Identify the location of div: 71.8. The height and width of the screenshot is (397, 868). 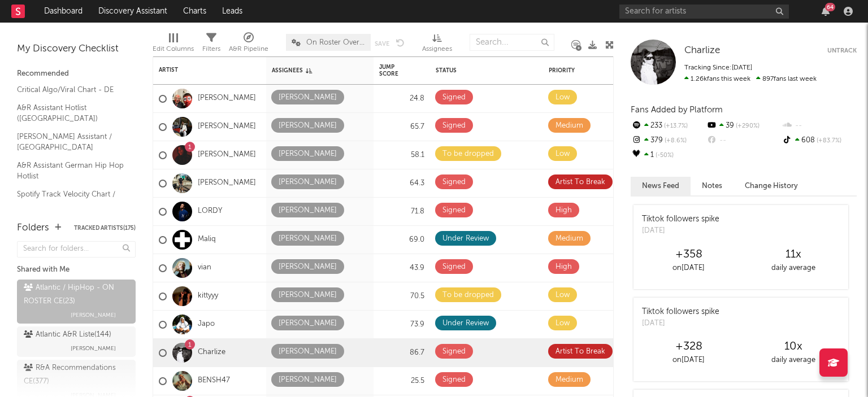
(402, 212).